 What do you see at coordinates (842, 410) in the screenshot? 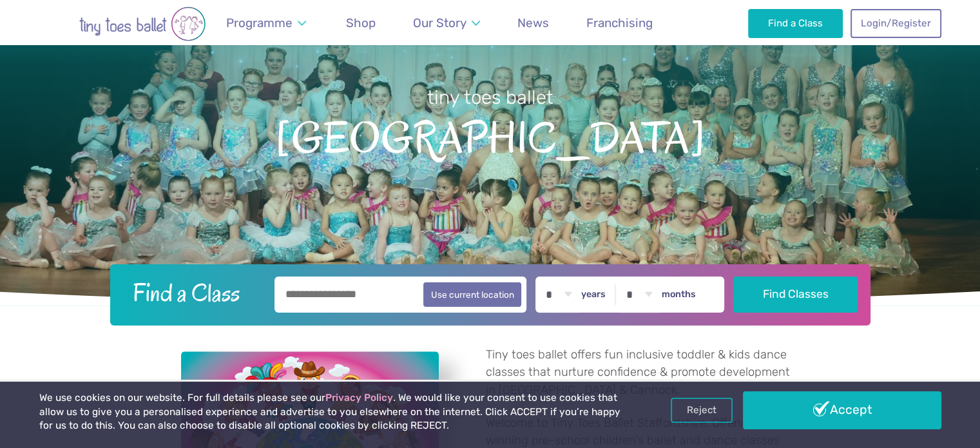
I see `a: Accept` at bounding box center [842, 410].